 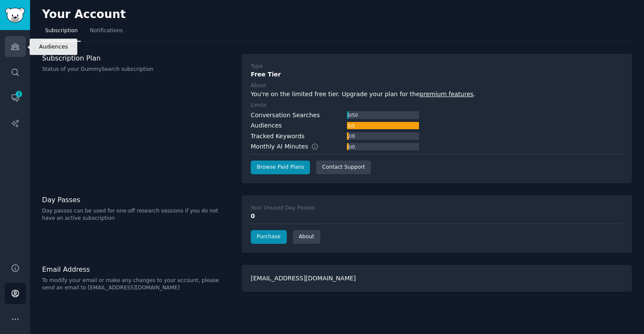 What do you see at coordinates (15, 15) in the screenshot?
I see `img: GummySearch logo` at bounding box center [15, 15].